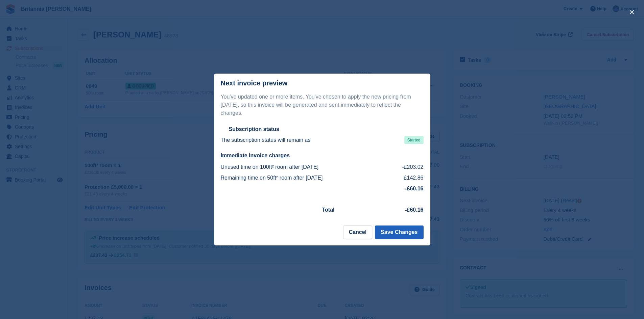 The width and height of the screenshot is (644, 319). I want to click on td: -£203.02, so click(406, 167).